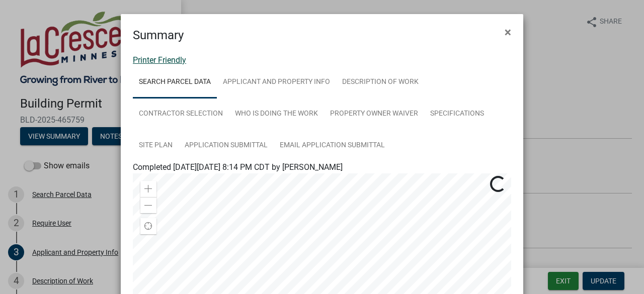  What do you see at coordinates (374, 114) in the screenshot?
I see `a: Property Owner Waiver` at bounding box center [374, 114].